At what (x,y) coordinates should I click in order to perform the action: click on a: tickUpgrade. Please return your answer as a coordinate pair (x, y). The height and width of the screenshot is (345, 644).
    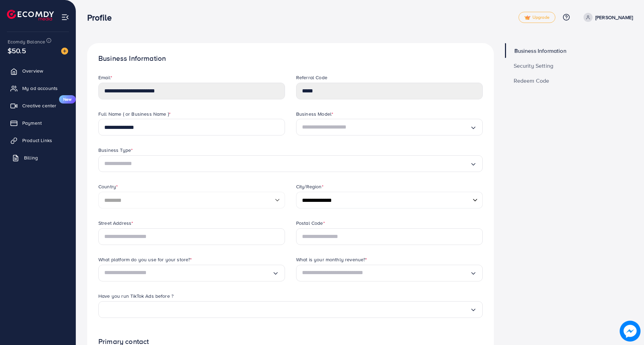
    Looking at the image, I should click on (537, 17).